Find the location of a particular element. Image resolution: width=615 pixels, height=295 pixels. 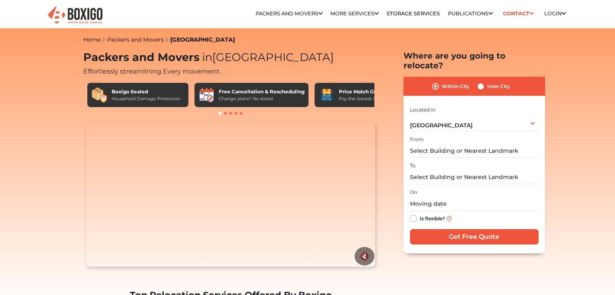

input: Get Free Quote is located at coordinates (474, 237).